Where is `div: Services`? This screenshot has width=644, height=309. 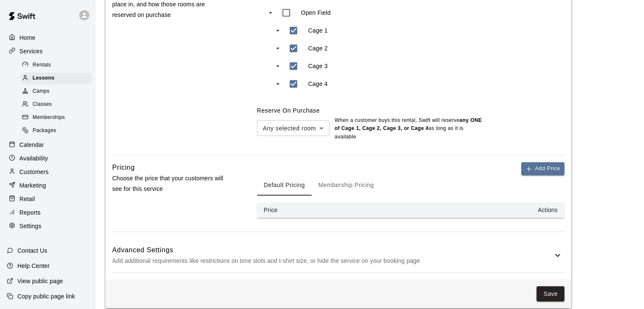
div: Services is located at coordinates (47, 52).